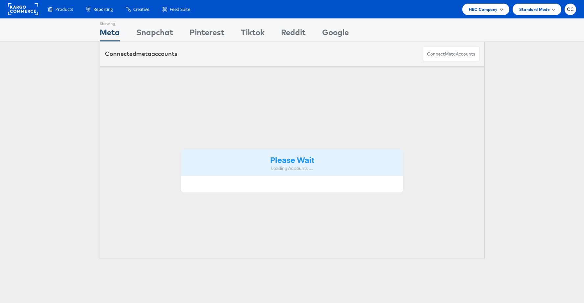 The image size is (584, 303). Describe the element at coordinates (570, 9) in the screenshot. I see `span: OC` at that location.